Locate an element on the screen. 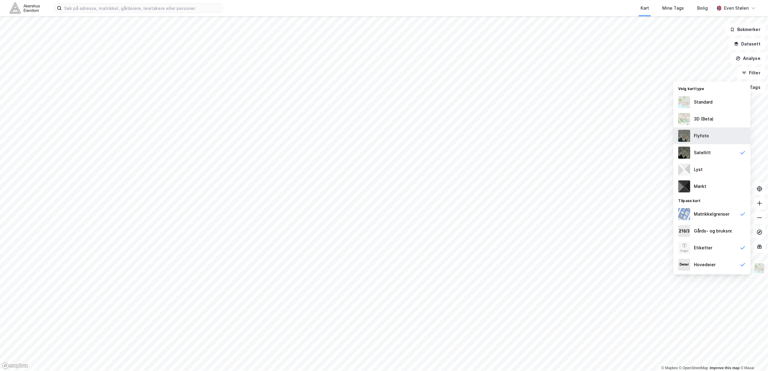 This screenshot has width=768, height=371. div: Matrikkelgrenser is located at coordinates (712, 214).